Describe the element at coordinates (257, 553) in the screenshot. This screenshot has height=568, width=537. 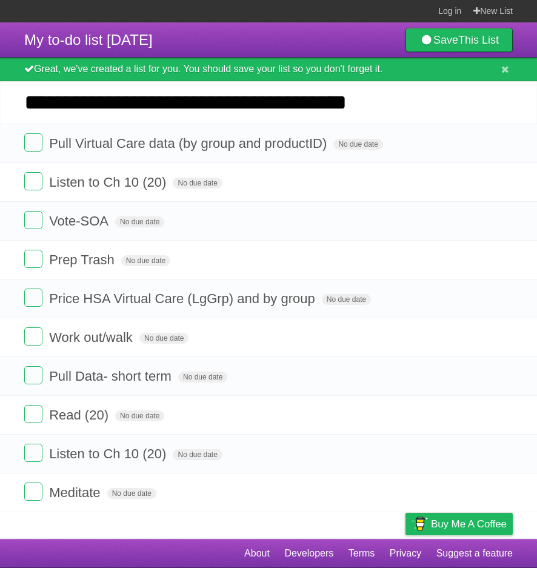
I see `a: About` at that location.